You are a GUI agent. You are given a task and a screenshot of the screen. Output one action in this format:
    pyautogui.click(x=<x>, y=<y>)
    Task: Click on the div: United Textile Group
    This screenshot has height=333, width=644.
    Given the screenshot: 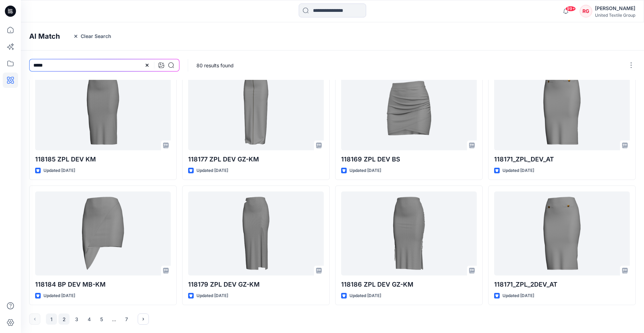 What is the action you would take?
    pyautogui.click(x=616, y=15)
    